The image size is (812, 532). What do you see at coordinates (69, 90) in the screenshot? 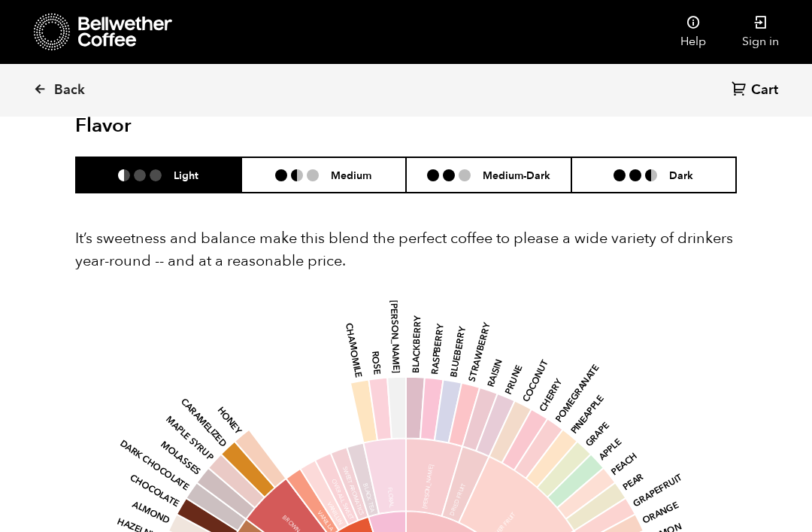
I see `span: Back` at bounding box center [69, 90].